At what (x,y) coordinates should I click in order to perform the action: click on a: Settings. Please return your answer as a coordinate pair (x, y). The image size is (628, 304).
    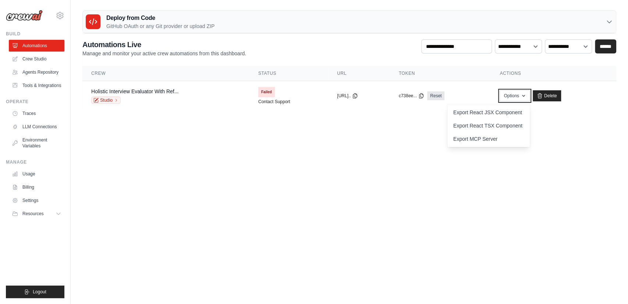
    Looking at the image, I should click on (36, 200).